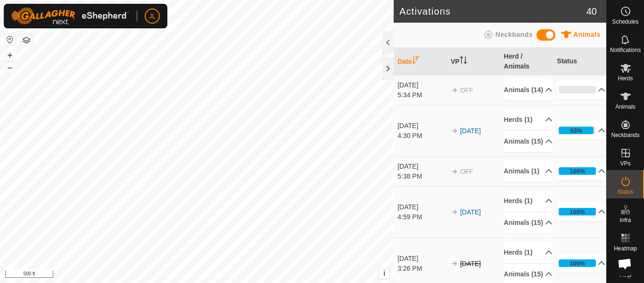 Image resolution: width=644 pixels, height=283 pixels. Describe the element at coordinates (625, 220) in the screenshot. I see `span: Infra` at that location.